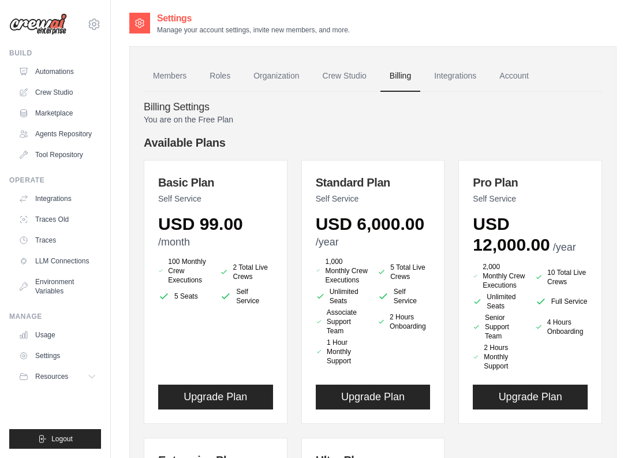  I want to click on a: Traces, so click(57, 240).